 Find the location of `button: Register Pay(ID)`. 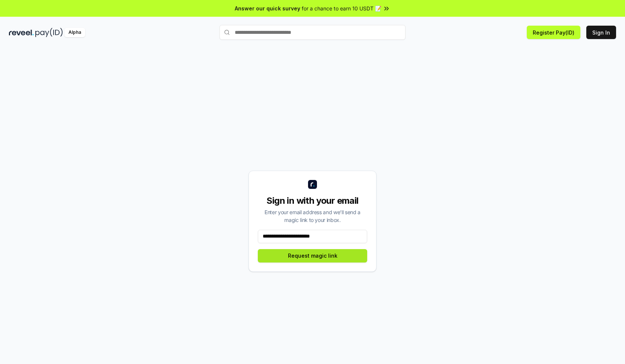

button: Register Pay(ID) is located at coordinates (553, 32).